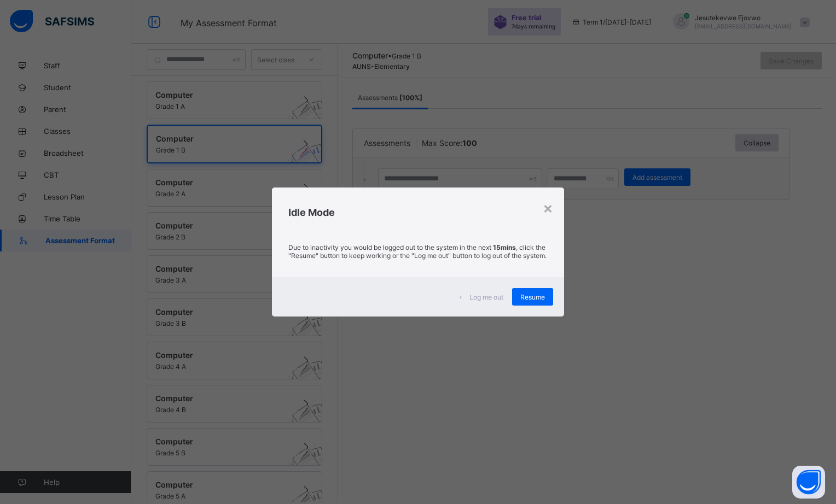 The width and height of the screenshot is (836, 504). Describe the element at coordinates (418, 213) in the screenshot. I see `h2: Idle Mode` at that location.